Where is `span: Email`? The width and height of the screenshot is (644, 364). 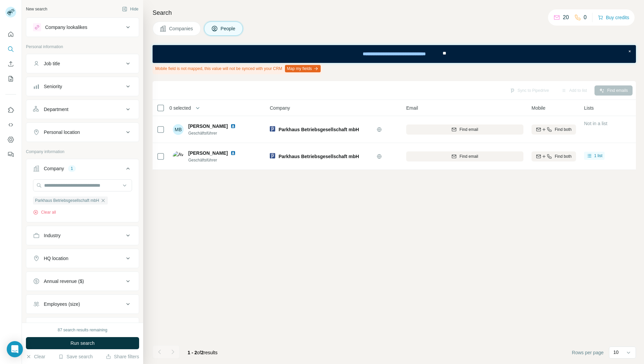 span: Email is located at coordinates (412, 108).